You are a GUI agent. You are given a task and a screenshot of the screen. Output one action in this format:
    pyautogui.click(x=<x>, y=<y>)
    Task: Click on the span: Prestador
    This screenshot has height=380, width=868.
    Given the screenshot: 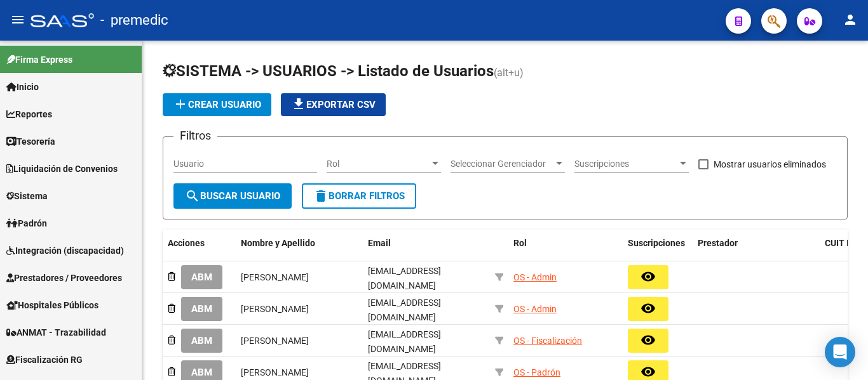 What is the action you would take?
    pyautogui.click(x=717, y=243)
    